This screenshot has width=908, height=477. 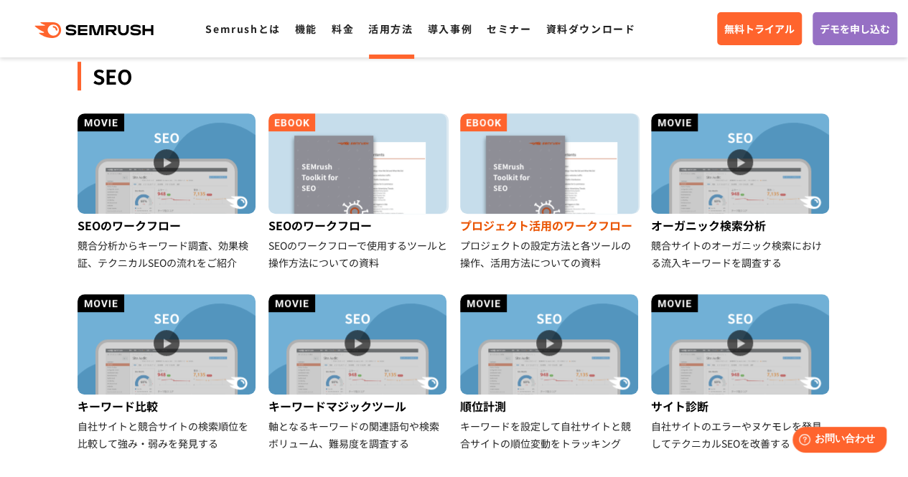 What do you see at coordinates (167, 406) in the screenshot?
I see `div: キーワード比較` at bounding box center [167, 406].